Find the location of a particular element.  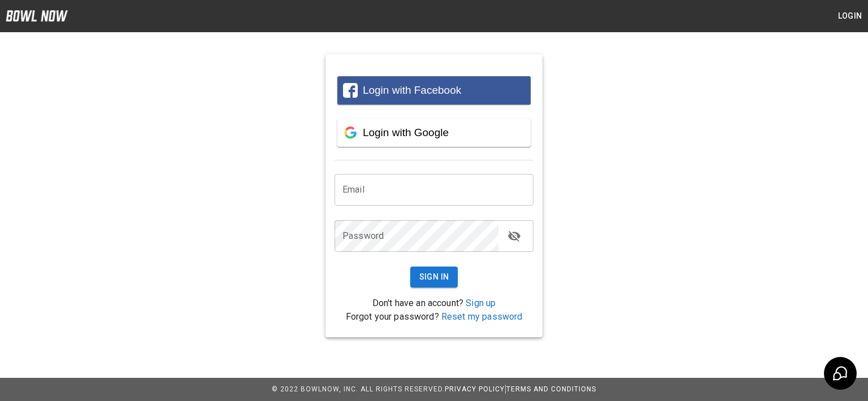

img: logo is located at coordinates (37, 16).